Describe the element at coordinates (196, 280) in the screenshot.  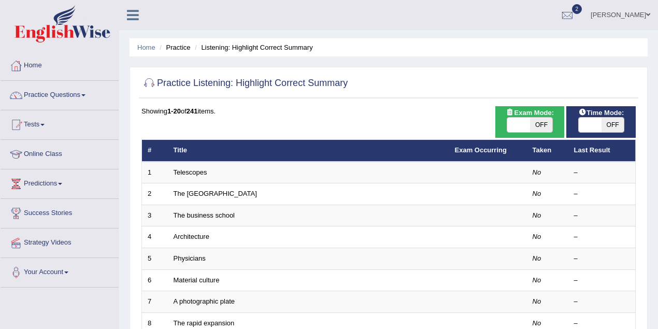
I see `a: Material culture` at that location.